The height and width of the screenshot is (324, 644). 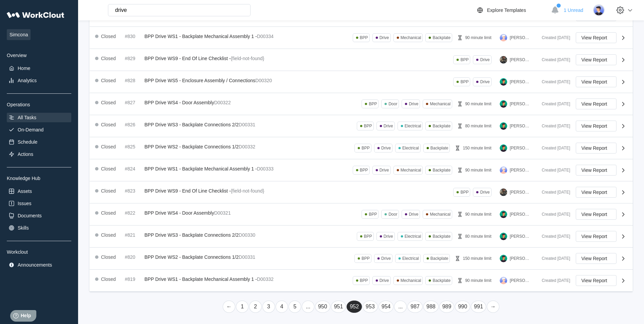 What do you see at coordinates (200, 80) in the screenshot?
I see `span: BPP Drive WS5 - Enclosure Assembly / Connections` at bounding box center [200, 80].